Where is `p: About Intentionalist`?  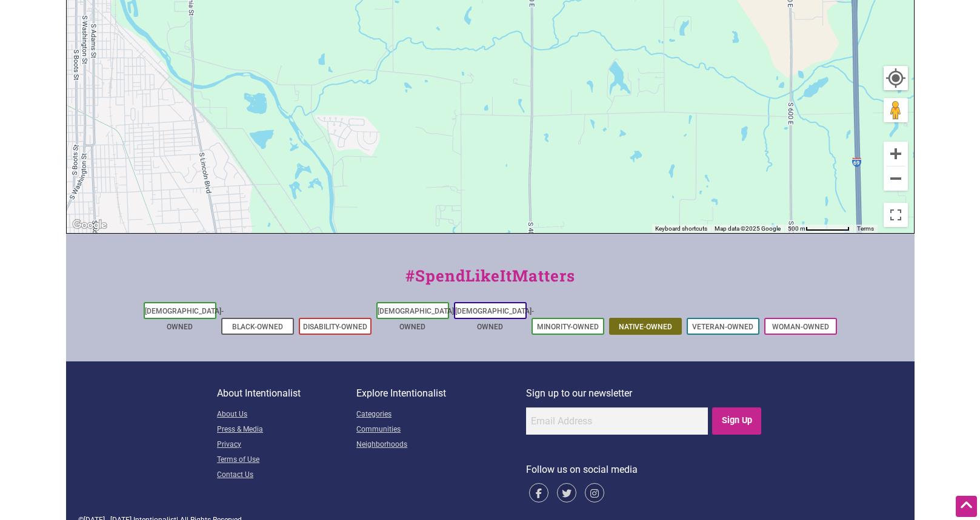 p: About Intentionalist is located at coordinates (287, 394).